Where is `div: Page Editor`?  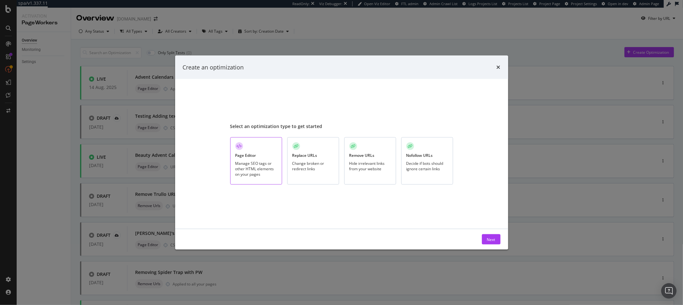
div: Page Editor is located at coordinates (246, 155).